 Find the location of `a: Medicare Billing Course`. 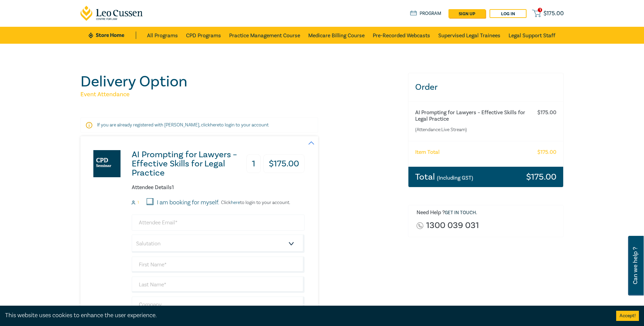

a: Medicare Billing Course is located at coordinates (337, 35).